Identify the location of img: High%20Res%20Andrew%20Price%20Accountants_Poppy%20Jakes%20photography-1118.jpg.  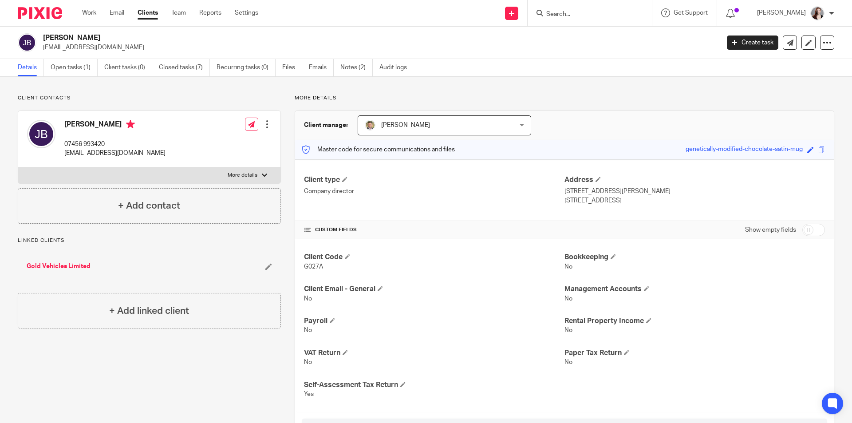
(370, 125).